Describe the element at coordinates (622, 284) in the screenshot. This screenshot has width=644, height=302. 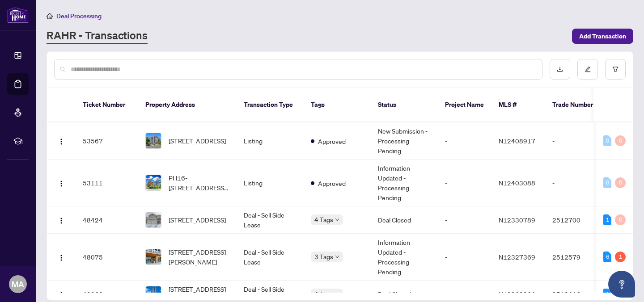
I see `button: Open asap` at that location.